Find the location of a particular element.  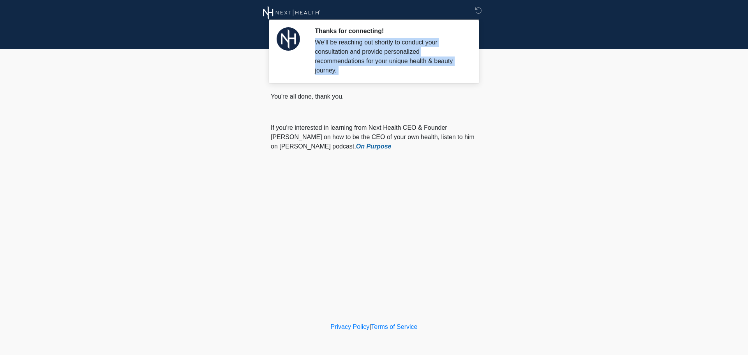

a: Terms of Service is located at coordinates (394, 326).